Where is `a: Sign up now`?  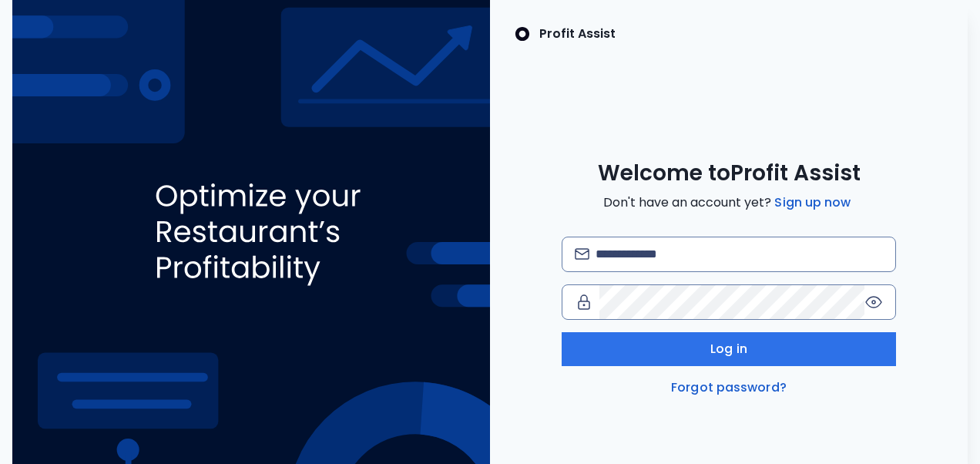
a: Sign up now is located at coordinates (813, 203).